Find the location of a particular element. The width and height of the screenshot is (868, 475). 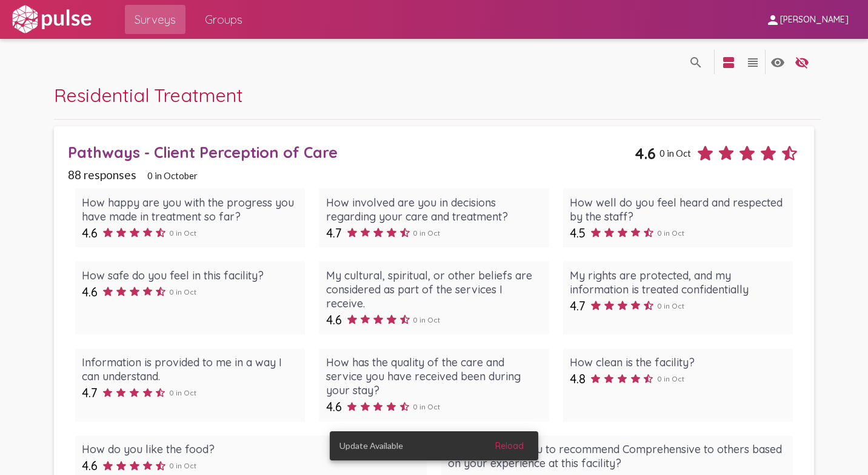

div: How has the quality of the care and service you have received been during your stay? is located at coordinates (434, 376).